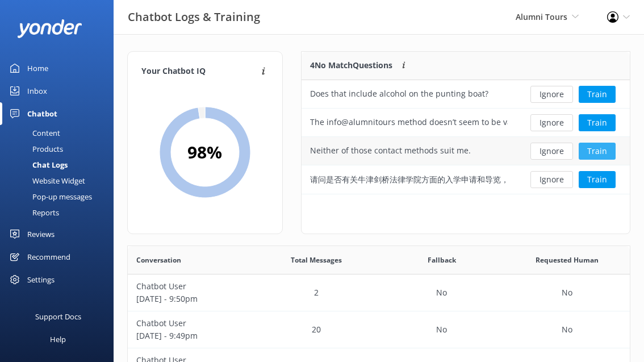  Describe the element at coordinates (200, 72) in the screenshot. I see `h4: Your Chatbot IQ` at that location.